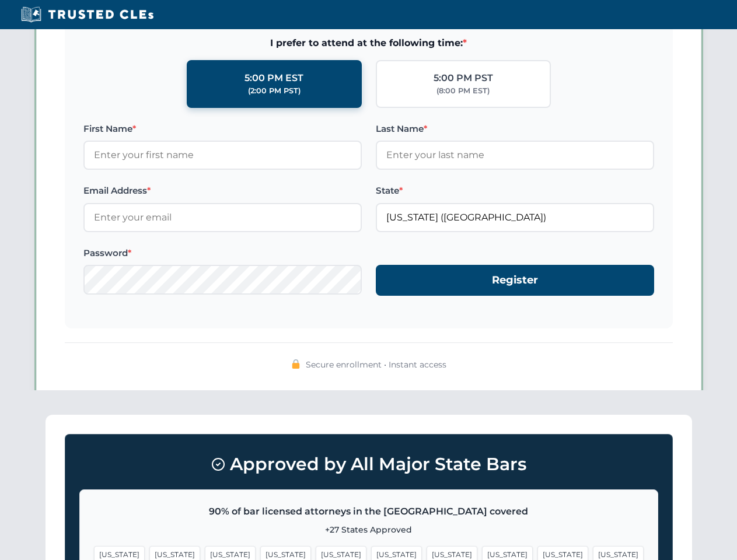 The height and width of the screenshot is (560, 737). Describe the element at coordinates (376, 364) in the screenshot. I see `span: Secure enrollment • Instant access` at that location.